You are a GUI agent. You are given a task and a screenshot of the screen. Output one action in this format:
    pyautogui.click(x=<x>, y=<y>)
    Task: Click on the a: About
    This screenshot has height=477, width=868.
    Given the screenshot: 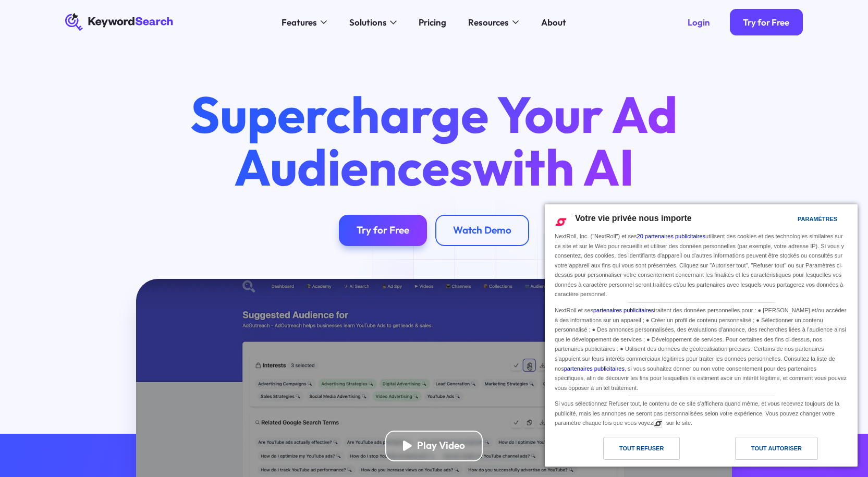 What is the action you would take?
    pyautogui.click(x=553, y=22)
    